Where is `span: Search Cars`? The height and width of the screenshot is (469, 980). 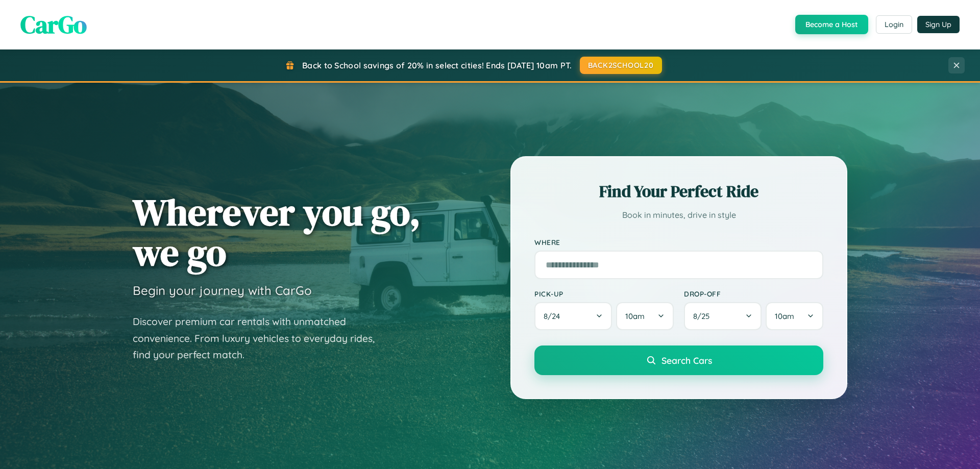
span: Search Cars is located at coordinates (686, 361).